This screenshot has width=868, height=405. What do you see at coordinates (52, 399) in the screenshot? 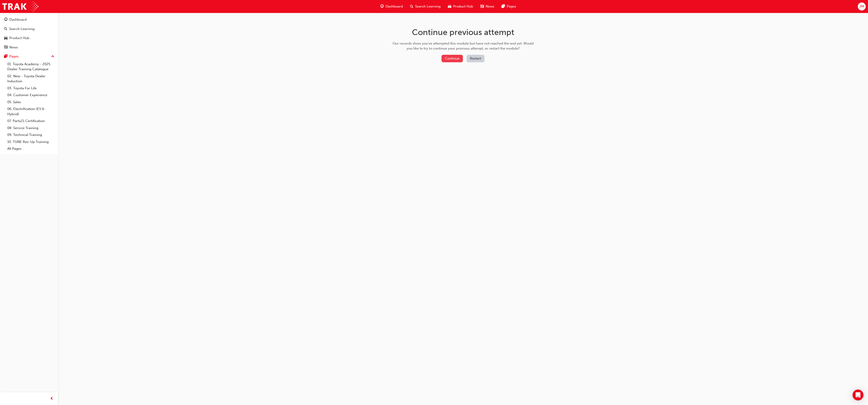
I see `span: prev-icon` at bounding box center [52, 399].